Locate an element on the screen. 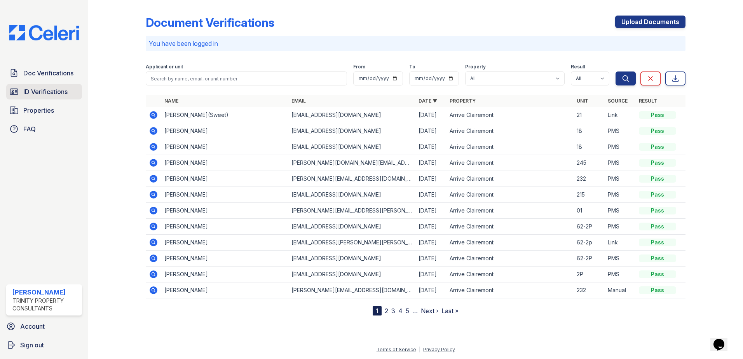  a: 5 is located at coordinates (407, 311).